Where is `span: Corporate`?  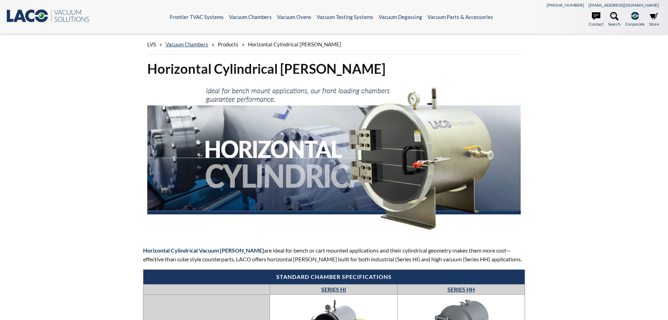
span: Corporate is located at coordinates (635, 24).